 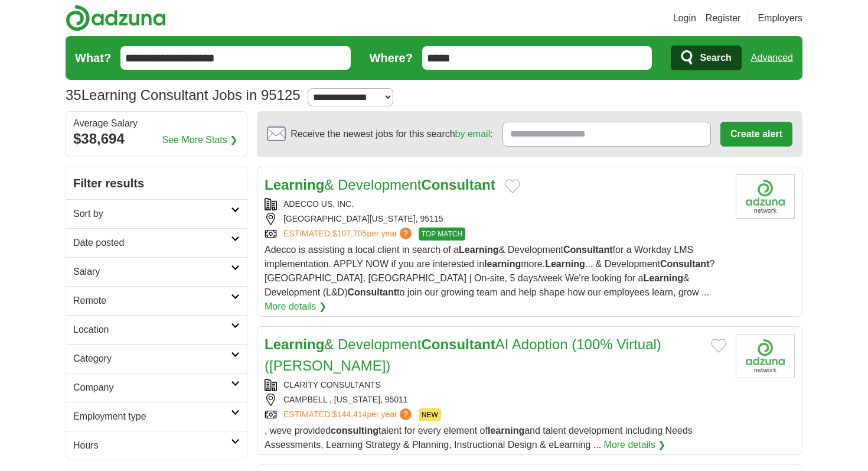 What do you see at coordinates (156, 300) in the screenshot?
I see `a: Remote` at bounding box center [156, 300].